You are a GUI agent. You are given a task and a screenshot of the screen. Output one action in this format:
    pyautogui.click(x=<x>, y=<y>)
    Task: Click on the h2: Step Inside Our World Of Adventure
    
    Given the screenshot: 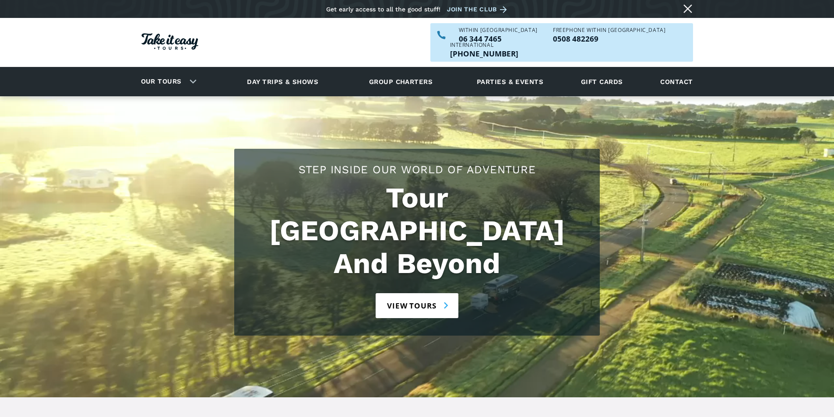 What is the action you would take?
    pyautogui.click(x=417, y=169)
    